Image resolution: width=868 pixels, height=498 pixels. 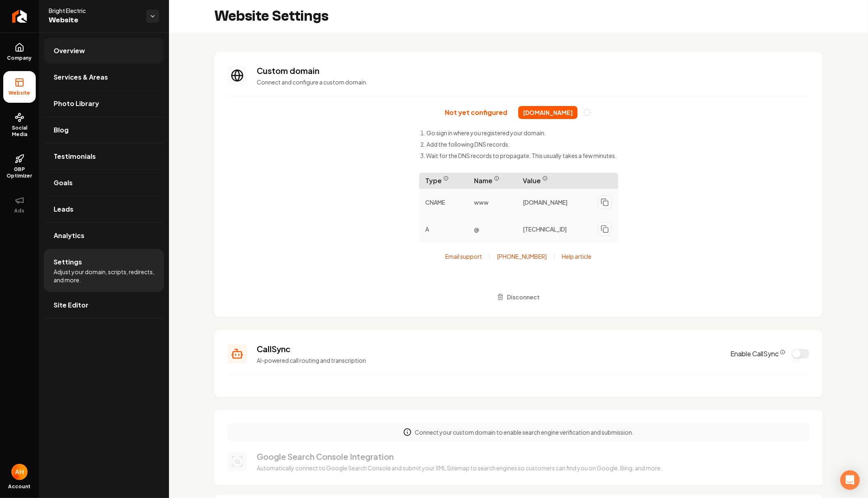 What do you see at coordinates (757, 354) in the screenshot?
I see `label: Enable CallSync` at bounding box center [757, 354].